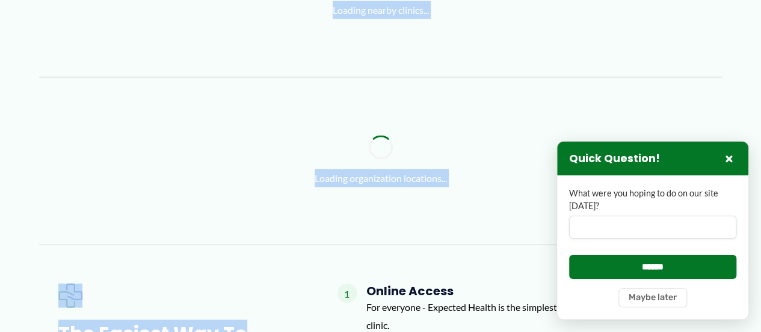 Image resolution: width=761 pixels, height=332 pixels. I want to click on p: Loading nearby clinics..., so click(381, 10).